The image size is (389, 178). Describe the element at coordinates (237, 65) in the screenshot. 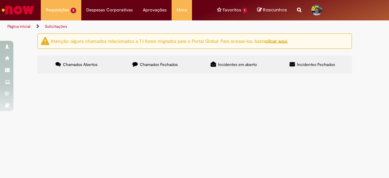

I see `span: Incidentes em aberto` at that location.